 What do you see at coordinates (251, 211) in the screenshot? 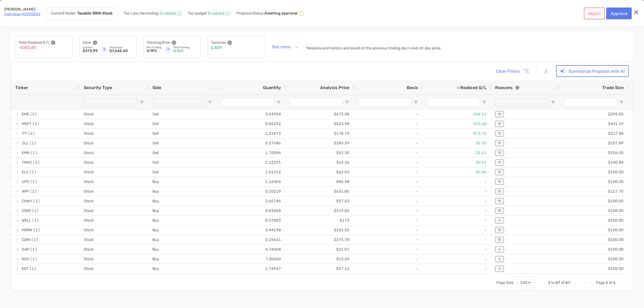
I see `div: 0.83458` at bounding box center [251, 211].